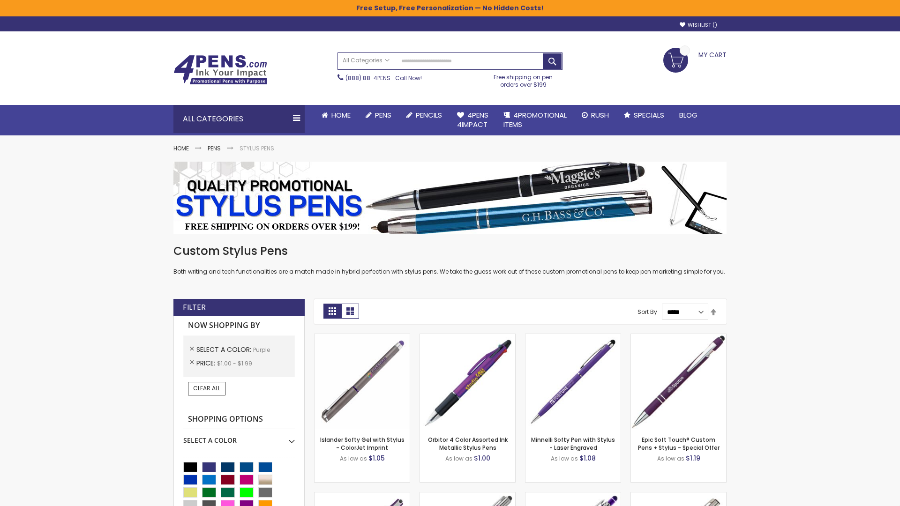 Image resolution: width=900 pixels, height=506 pixels. Describe the element at coordinates (220, 70) in the screenshot. I see `img: 4Pens Custom Pens and Promotional Products` at that location.